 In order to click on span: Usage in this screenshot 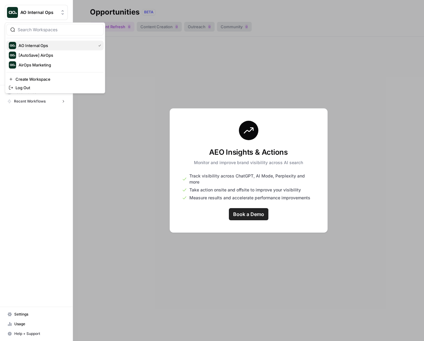, I will do `click(39, 324)`.